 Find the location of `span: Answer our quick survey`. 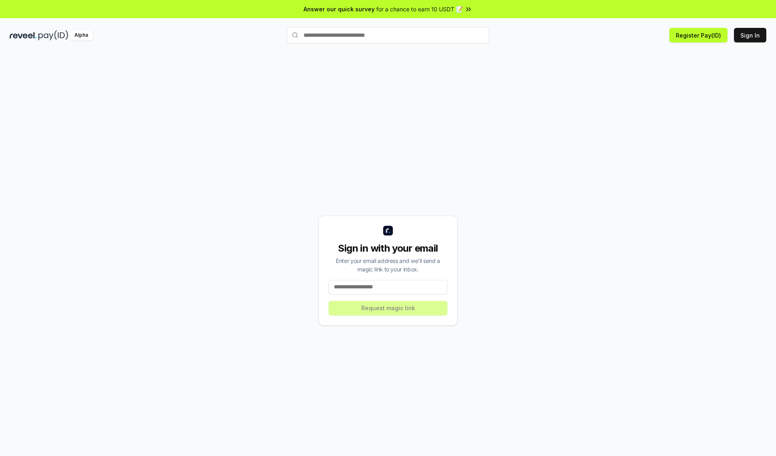

span: Answer our quick survey is located at coordinates (339, 9).